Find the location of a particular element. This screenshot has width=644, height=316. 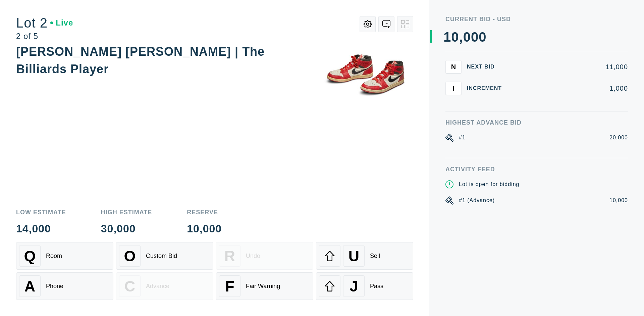

div: Highest Advance Bid is located at coordinates (537, 123).